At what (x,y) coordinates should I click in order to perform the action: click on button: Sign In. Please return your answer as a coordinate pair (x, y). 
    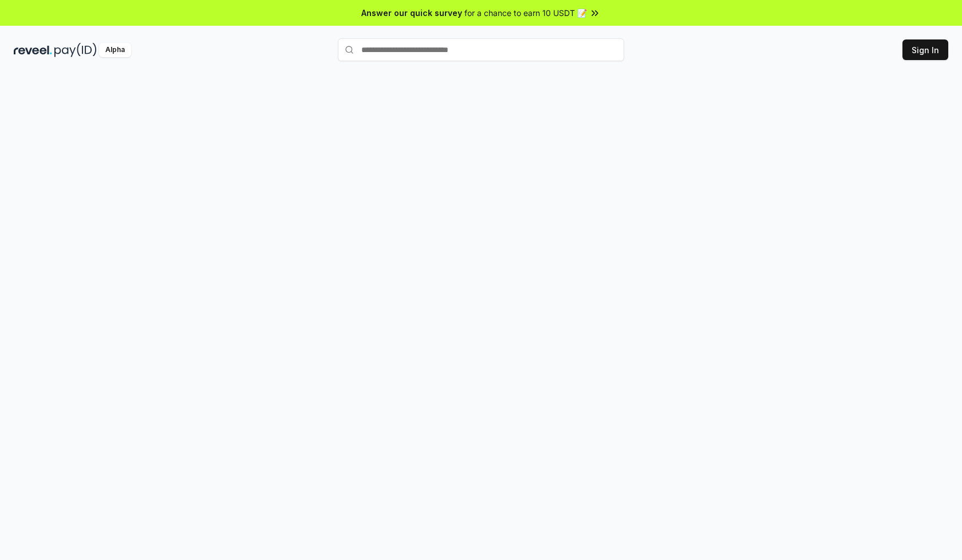
    Looking at the image, I should click on (925, 49).